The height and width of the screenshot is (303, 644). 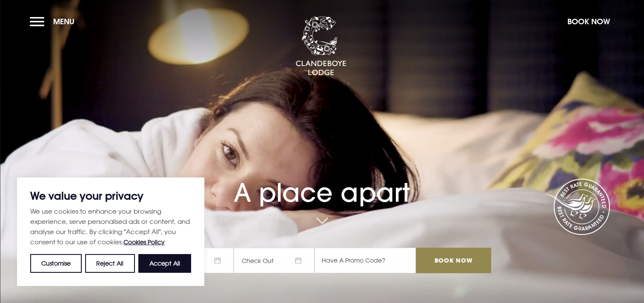 I want to click on span: Check Out, so click(x=274, y=261).